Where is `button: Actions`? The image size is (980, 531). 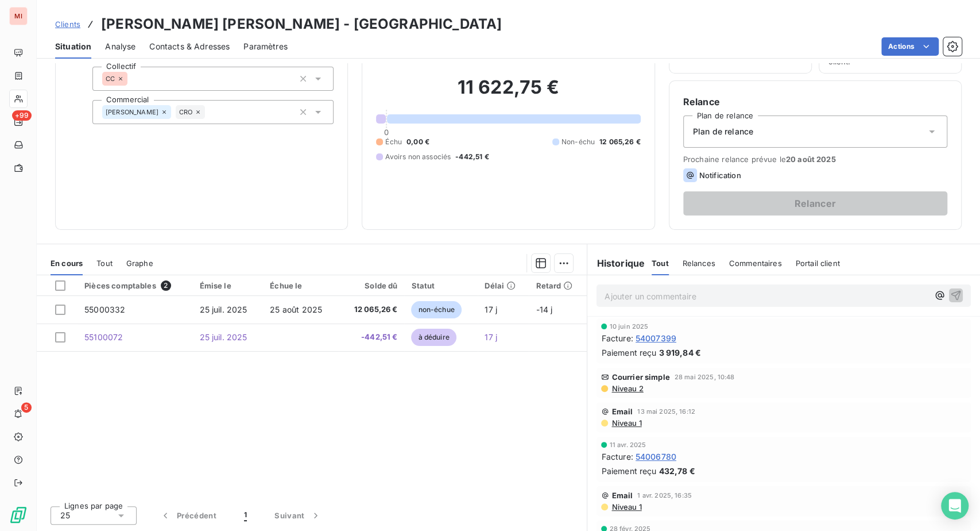 button: Actions is located at coordinates (910, 46).